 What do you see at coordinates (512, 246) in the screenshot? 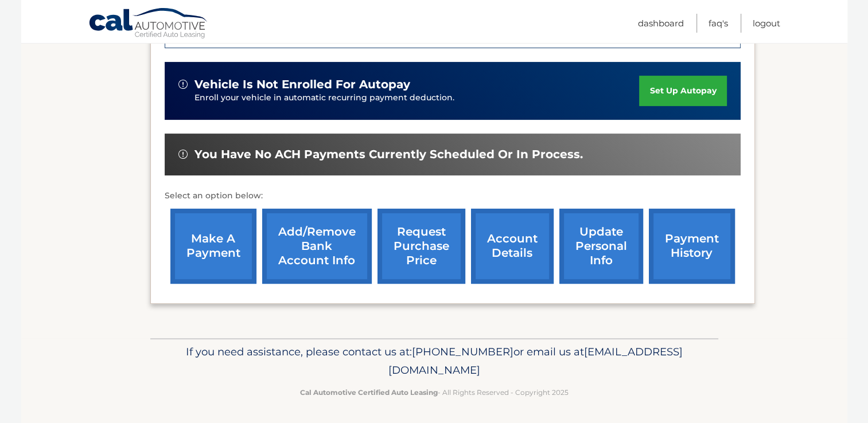
I see `a: account details` at bounding box center [512, 246].